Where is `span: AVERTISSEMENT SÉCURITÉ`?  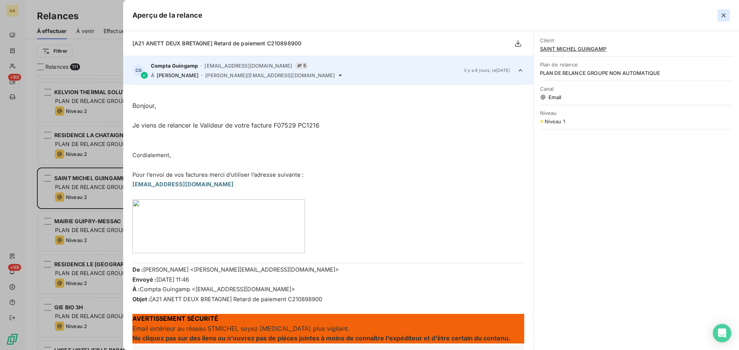 span: AVERTISSEMENT SÉCURITÉ is located at coordinates (175, 319).